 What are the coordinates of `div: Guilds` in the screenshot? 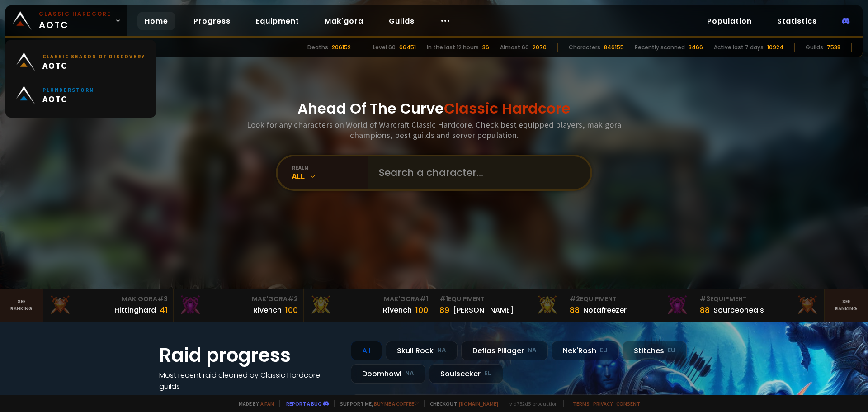 It's located at (814, 47).